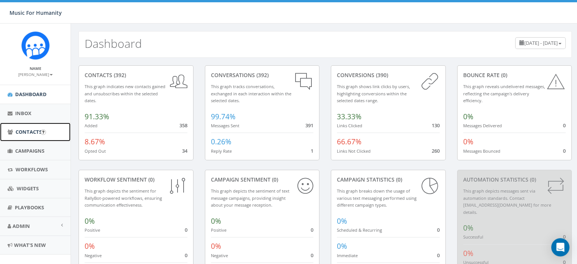 The width and height of the screenshot is (577, 264). What do you see at coordinates (504, 93) in the screenshot?
I see `small: This graph reveals undelivered messages, reflecting the campaign's delivery efficiency.` at bounding box center [504, 93].